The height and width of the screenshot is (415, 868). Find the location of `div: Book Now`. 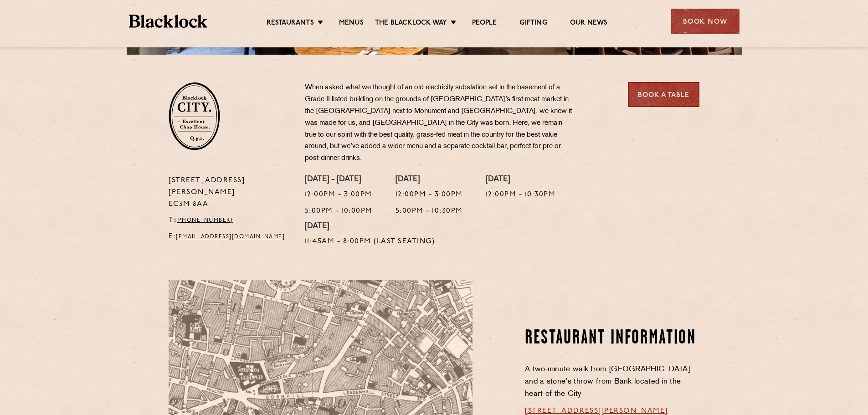

div: Book Now is located at coordinates (706, 21).